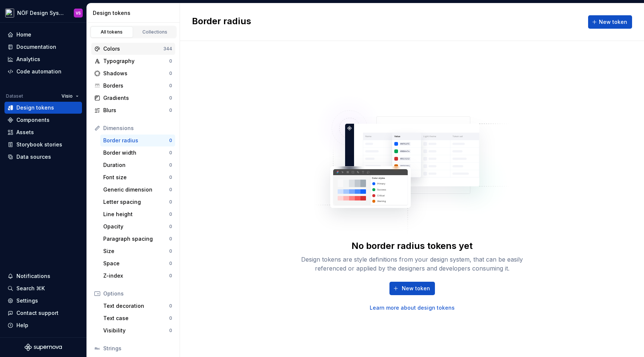 The height and width of the screenshot is (357, 644). What do you see at coordinates (44, 132) in the screenshot?
I see `a: Assets` at bounding box center [44, 132].